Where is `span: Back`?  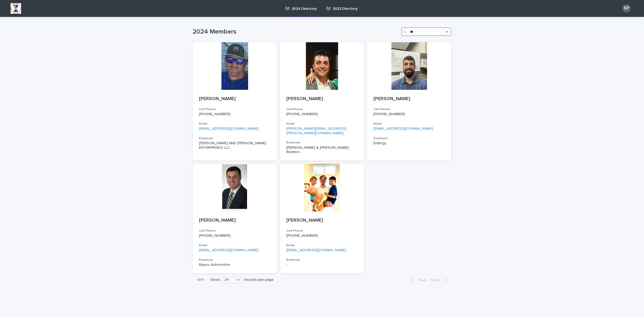
span: Back is located at coordinates (421, 280).